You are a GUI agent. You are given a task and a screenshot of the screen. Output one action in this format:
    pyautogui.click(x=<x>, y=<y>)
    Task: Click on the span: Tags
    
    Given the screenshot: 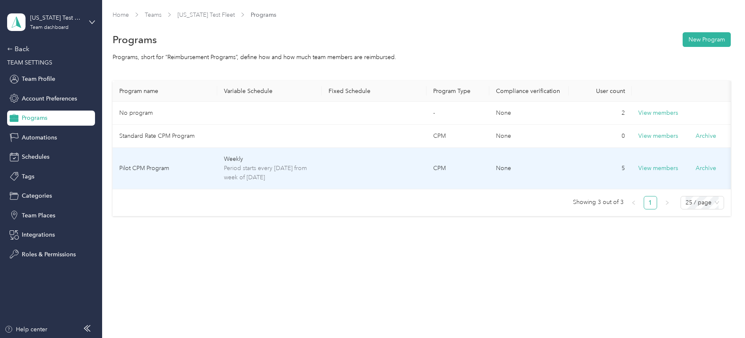 What is the action you would take?
    pyautogui.click(x=28, y=176)
    